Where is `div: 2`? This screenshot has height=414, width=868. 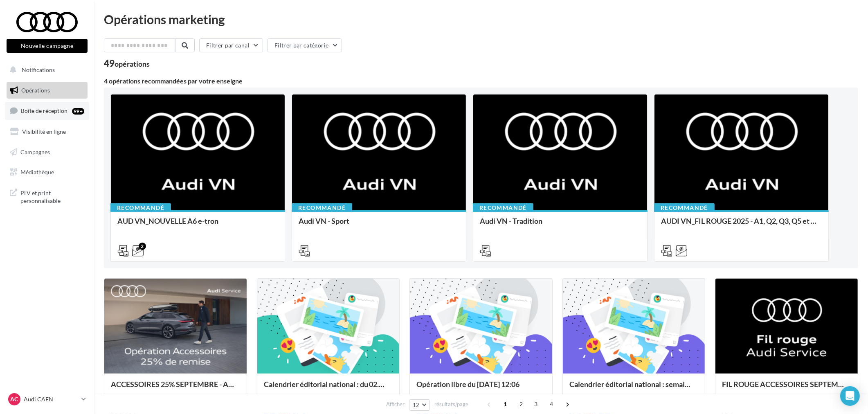 div: 2 is located at coordinates (142, 246).